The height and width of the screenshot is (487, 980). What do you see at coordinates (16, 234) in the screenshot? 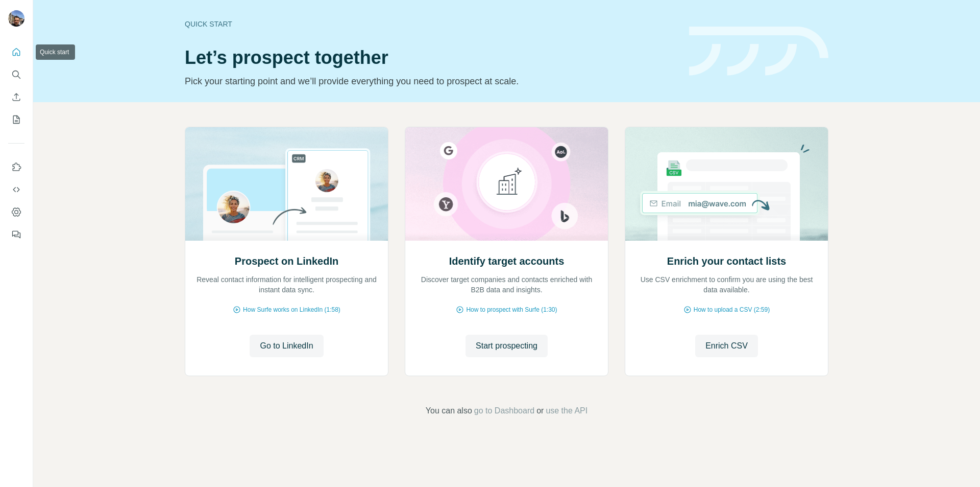
I see `button: Feedback` at bounding box center [16, 234].